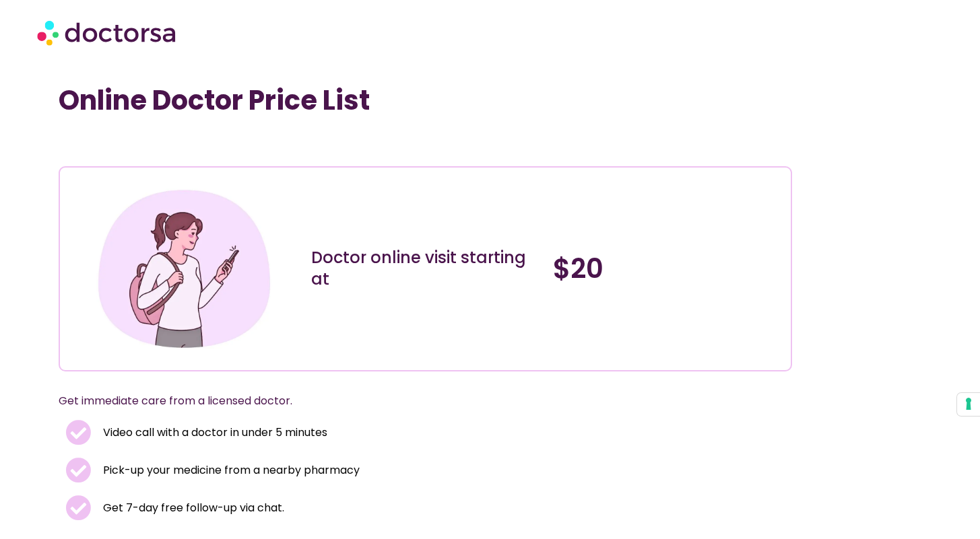 The height and width of the screenshot is (539, 980). What do you see at coordinates (667, 269) in the screenshot?
I see `h4: $20` at bounding box center [667, 269].